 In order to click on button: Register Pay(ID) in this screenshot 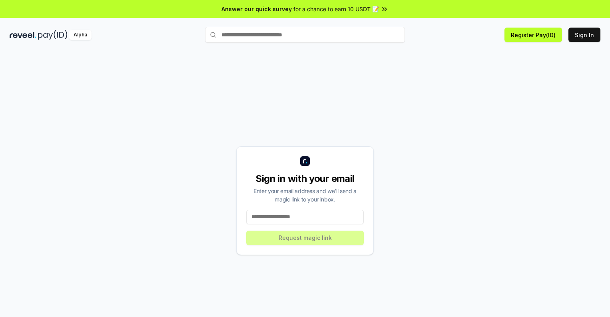, I will do `click(533, 35)`.